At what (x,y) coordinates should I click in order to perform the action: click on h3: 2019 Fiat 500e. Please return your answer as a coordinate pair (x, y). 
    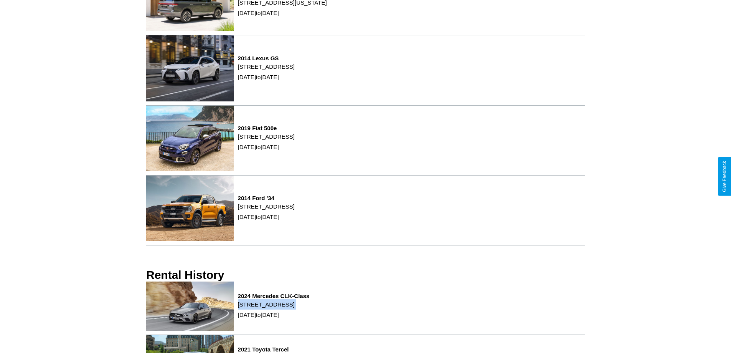
    Looking at the image, I should click on (266, 128).